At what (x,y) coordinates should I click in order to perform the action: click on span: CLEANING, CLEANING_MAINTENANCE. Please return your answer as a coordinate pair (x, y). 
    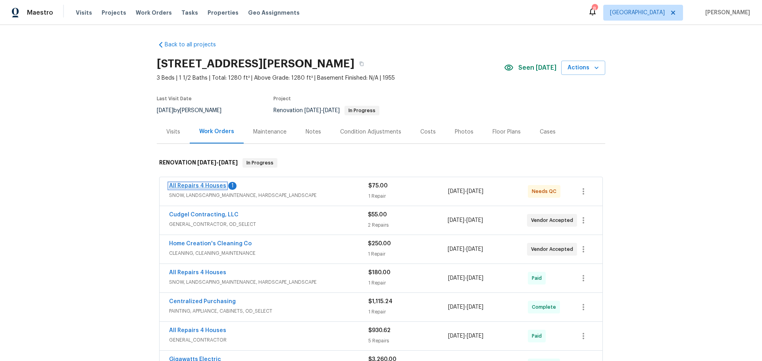
    Looking at the image, I should click on (268, 254).